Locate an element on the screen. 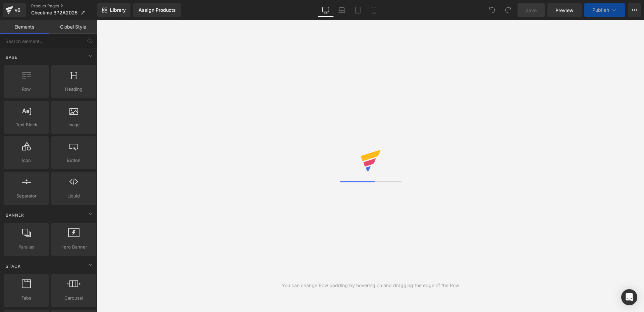 This screenshot has width=644, height=312. div: Assign Products is located at coordinates (157, 10).